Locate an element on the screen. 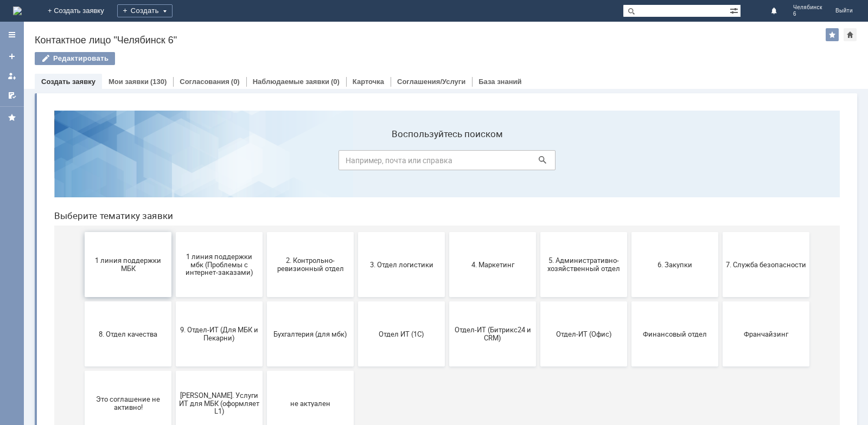  a: Карточка is located at coordinates (368, 81).